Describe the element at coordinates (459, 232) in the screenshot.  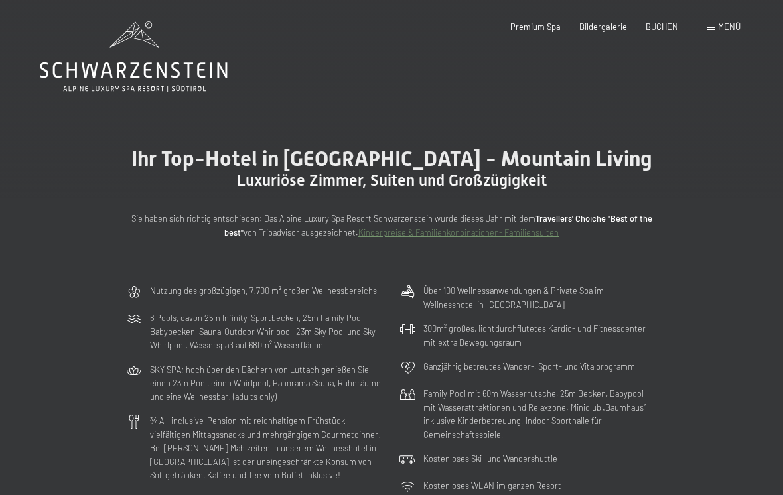
I see `a: Kinderpreise & Familienkonbinationen- Familiensuiten` at that location.